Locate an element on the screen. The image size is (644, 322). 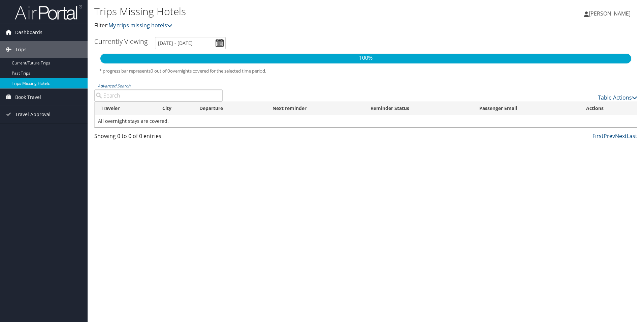
th: Next reminder is located at coordinates (315, 108).